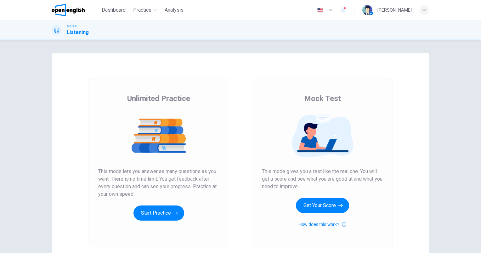  I want to click on span: Unlimited Practice, so click(159, 99).